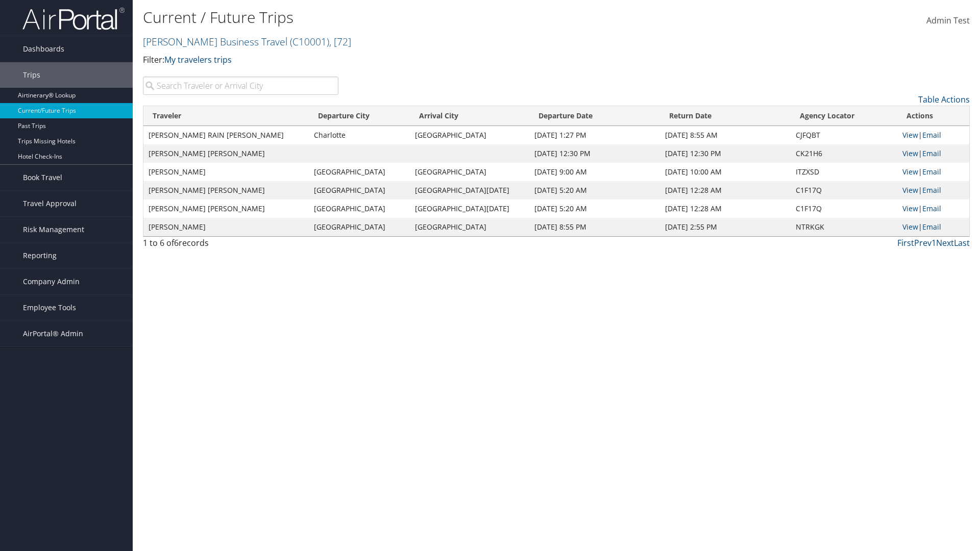 The height and width of the screenshot is (551, 980). I want to click on span: Admin Test, so click(948, 21).